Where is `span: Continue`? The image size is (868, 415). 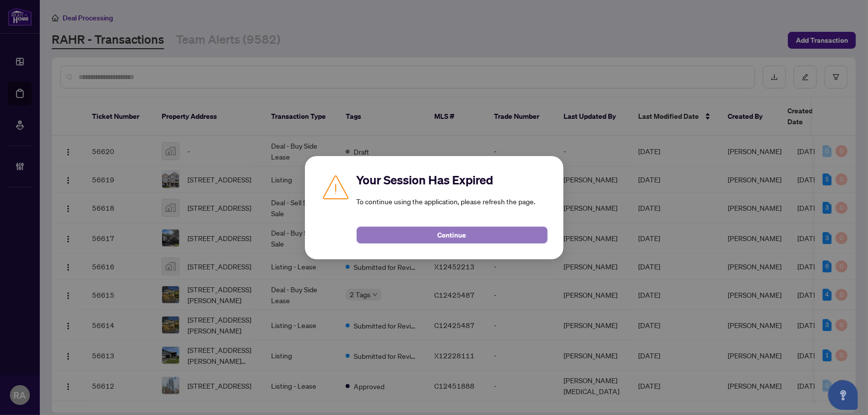 span: Continue is located at coordinates (452, 235).